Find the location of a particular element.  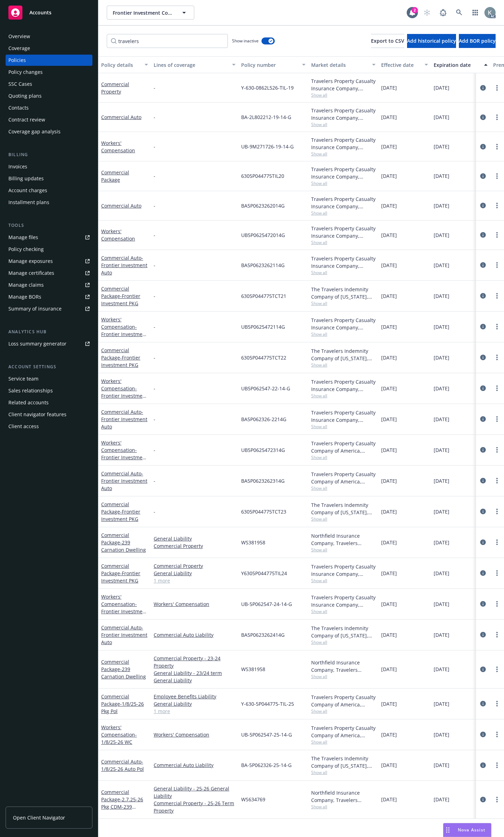

span: Nova Assist is located at coordinates (471, 830).